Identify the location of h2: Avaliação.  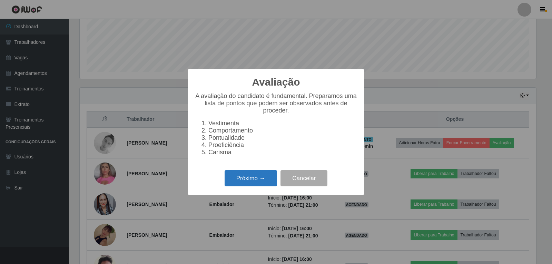
(276, 82).